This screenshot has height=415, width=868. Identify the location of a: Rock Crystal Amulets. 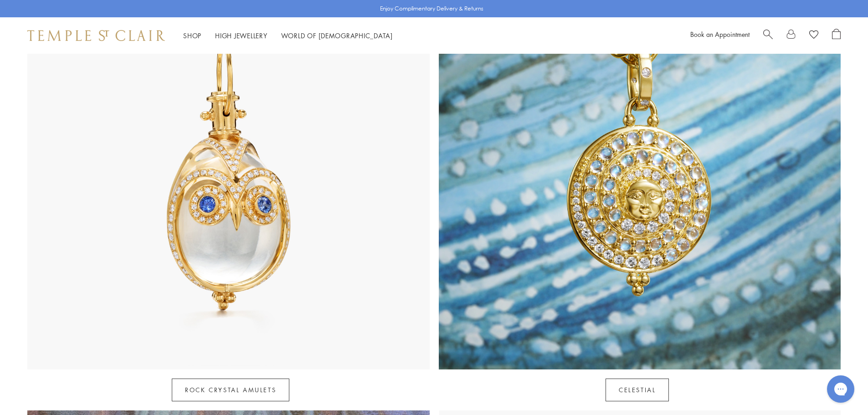
(231, 390).